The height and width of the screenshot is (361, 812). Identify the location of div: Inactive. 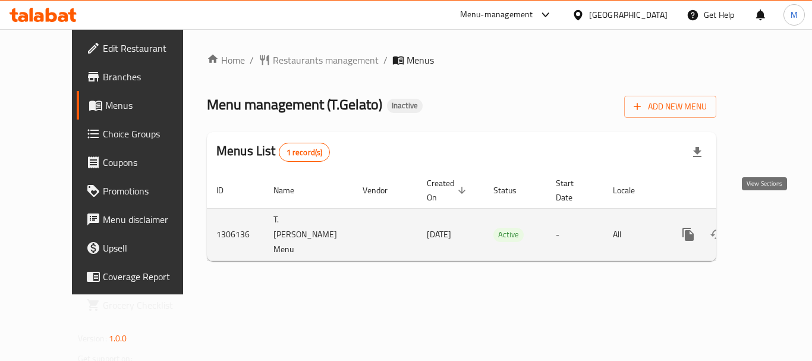
(405, 106).